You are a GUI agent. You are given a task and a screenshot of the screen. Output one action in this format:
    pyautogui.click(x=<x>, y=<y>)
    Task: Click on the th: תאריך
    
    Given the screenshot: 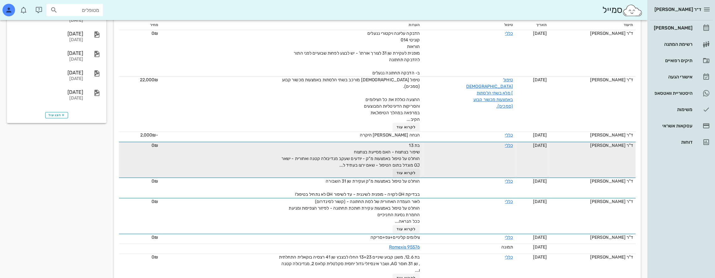 What is the action you would take?
    pyautogui.click(x=532, y=25)
    